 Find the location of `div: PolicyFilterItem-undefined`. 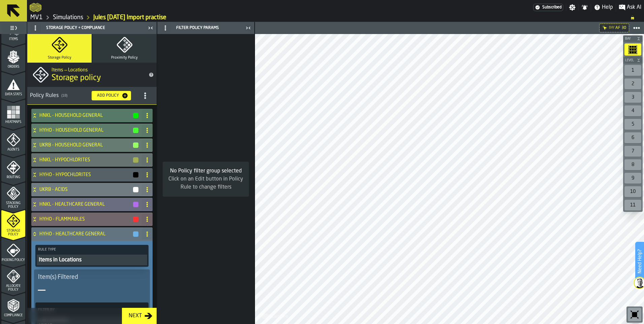

div: PolicyFilterItem-undefined is located at coordinates (92, 260).